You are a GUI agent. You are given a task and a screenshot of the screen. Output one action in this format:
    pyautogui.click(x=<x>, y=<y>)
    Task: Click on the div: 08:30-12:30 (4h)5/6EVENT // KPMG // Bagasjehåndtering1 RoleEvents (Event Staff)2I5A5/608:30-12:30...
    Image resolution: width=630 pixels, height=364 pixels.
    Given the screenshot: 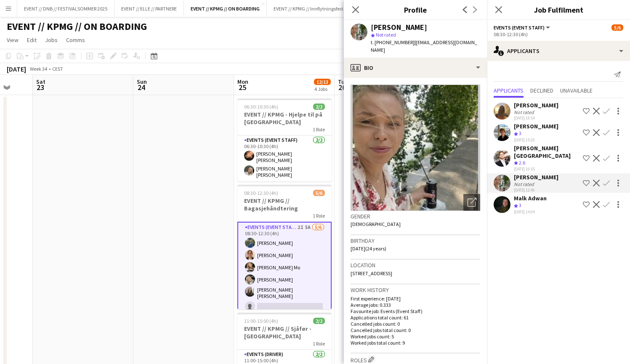 What is the action you would take?
    pyautogui.click(x=284, y=247)
    